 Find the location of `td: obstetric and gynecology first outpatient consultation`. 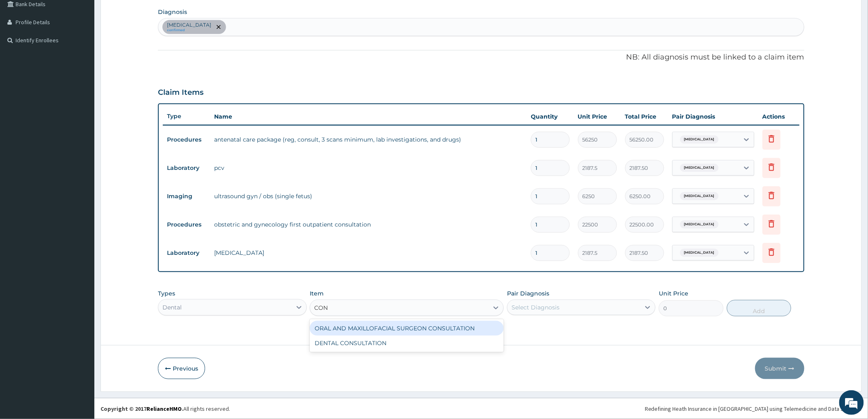

td: obstetric and gynecology first outpatient consultation is located at coordinates (369, 224).